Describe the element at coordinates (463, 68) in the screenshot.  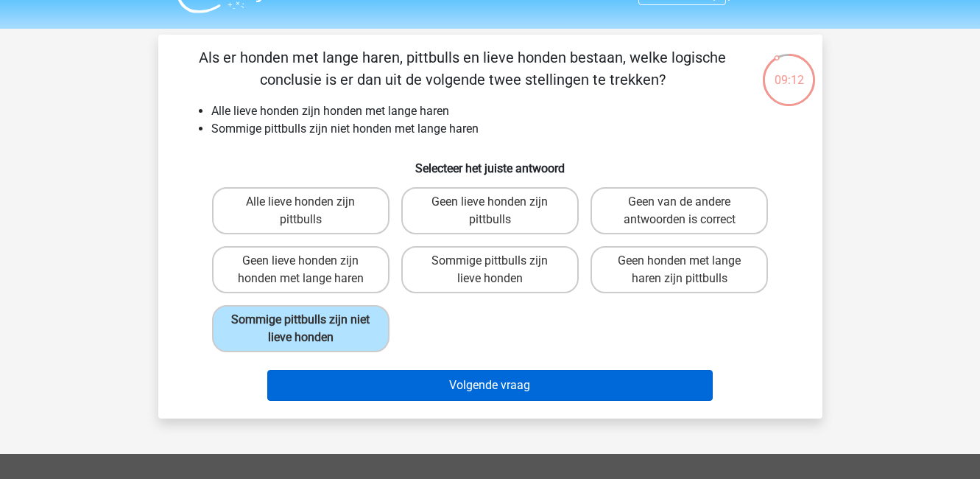
I see `p: Als er honden met lange haren, pittbulls en lieve honden bestaan, welke logische conclusie is er ...` at that location.